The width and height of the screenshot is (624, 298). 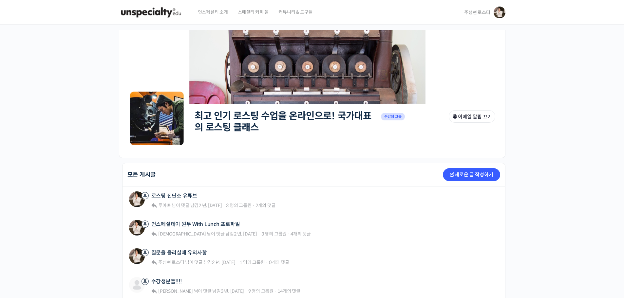 What do you see at coordinates (157, 119) in the screenshot?
I see `img: Group logo of 최고 인기 로스팅 수업을 온라인으로! 국가대표의 로스팅 클래스` at bounding box center [157, 119].